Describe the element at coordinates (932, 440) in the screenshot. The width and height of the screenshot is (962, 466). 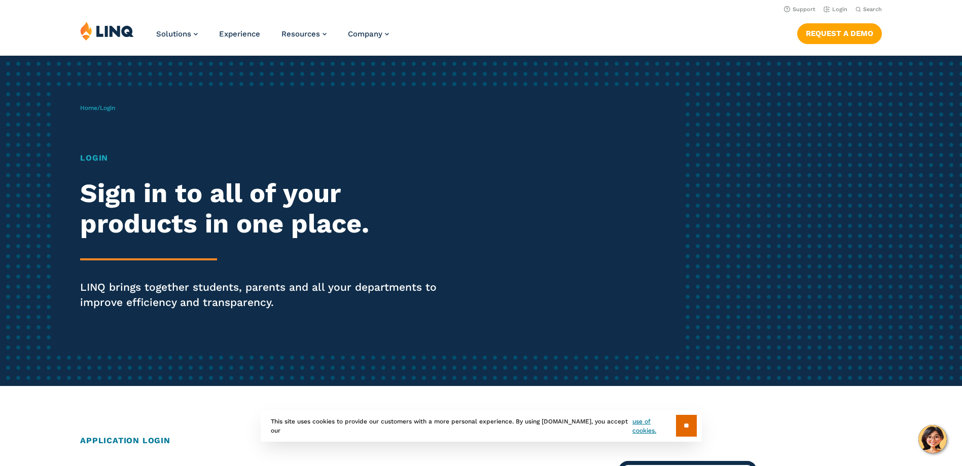
I see `button: Hello, have a question? Let’s chat.` at that location.